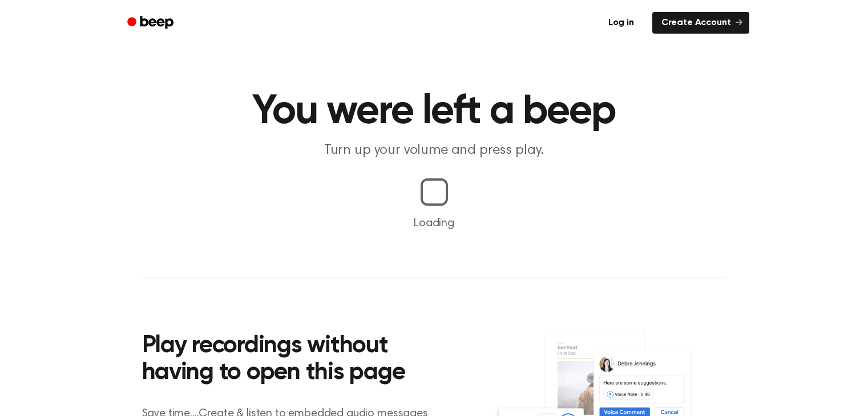  What do you see at coordinates (295, 360) in the screenshot?
I see `h2: Play recordings without having to open this page` at bounding box center [295, 360].